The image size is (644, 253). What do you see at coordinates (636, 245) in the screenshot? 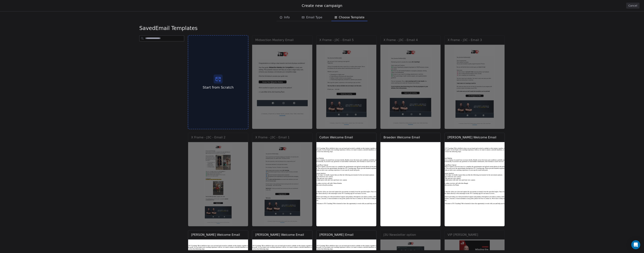
I see `div: Open Intercom Messenger` at bounding box center [636, 245].